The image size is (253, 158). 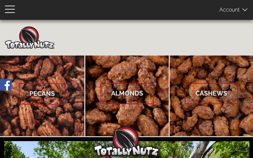 I want to click on img: Home, so click(x=30, y=38).